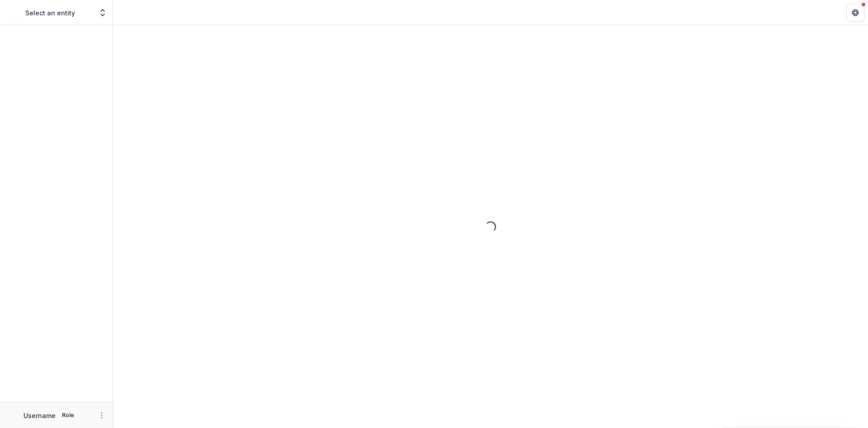  I want to click on p: Role, so click(68, 416).